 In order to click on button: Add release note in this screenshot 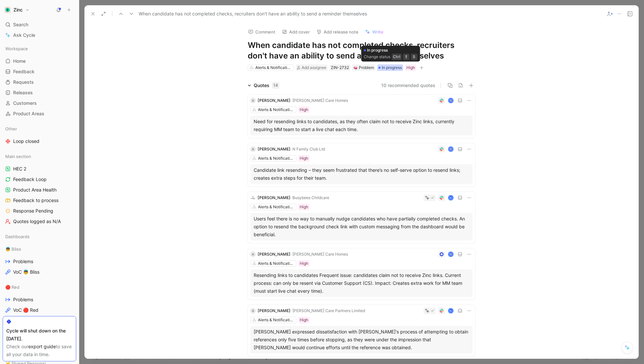, I will do `click(338, 32)`.